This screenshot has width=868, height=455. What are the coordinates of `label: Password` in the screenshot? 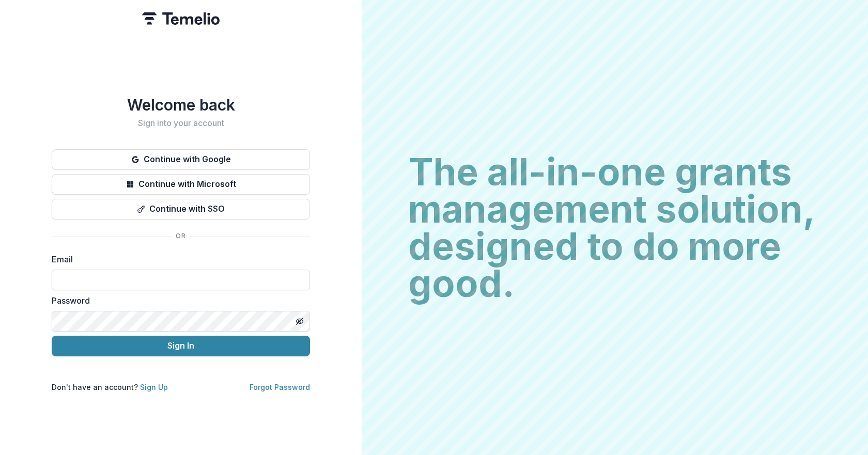 It's located at (178, 300).